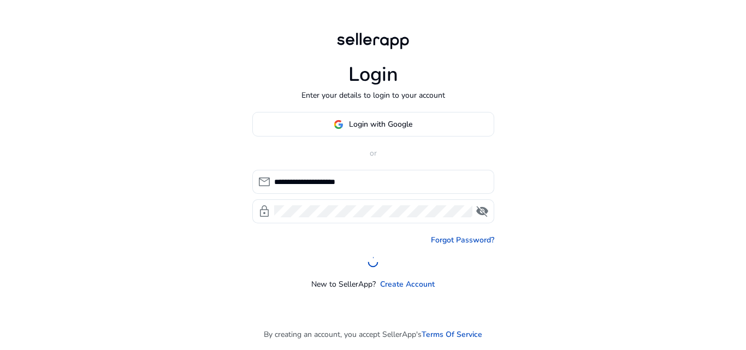 This screenshot has width=746, height=350. I want to click on span: visibility_off, so click(482, 211).